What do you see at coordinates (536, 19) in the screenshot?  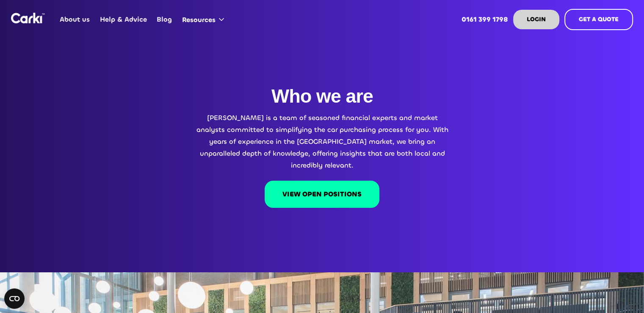 I see `strong: LOGIN` at bounding box center [536, 19].